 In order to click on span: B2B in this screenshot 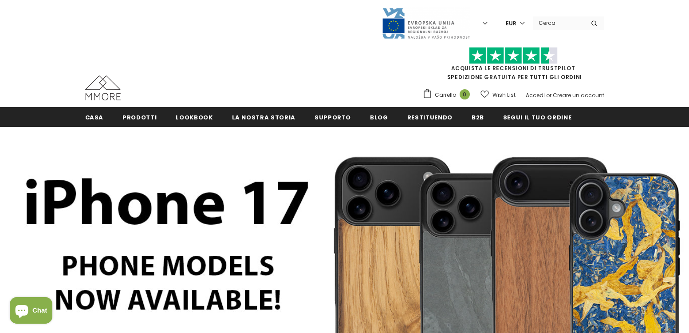, I will do `click(478, 117)`.